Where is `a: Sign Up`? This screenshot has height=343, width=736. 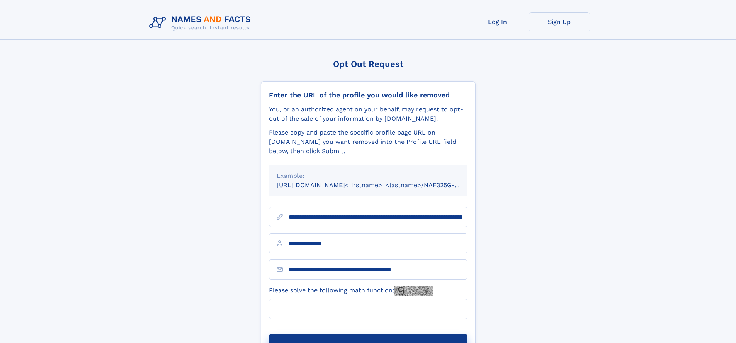 a: Sign Up is located at coordinates (560, 22).